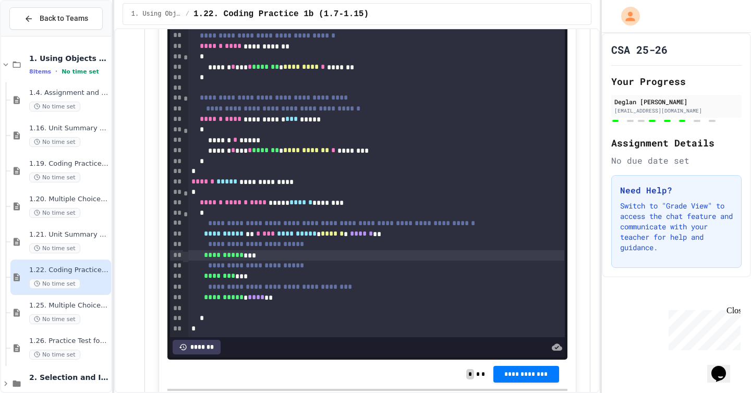 Image resolution: width=751 pixels, height=393 pixels. I want to click on span: 1.26. Practice Test for Objects (1.12-1.14), so click(69, 341).